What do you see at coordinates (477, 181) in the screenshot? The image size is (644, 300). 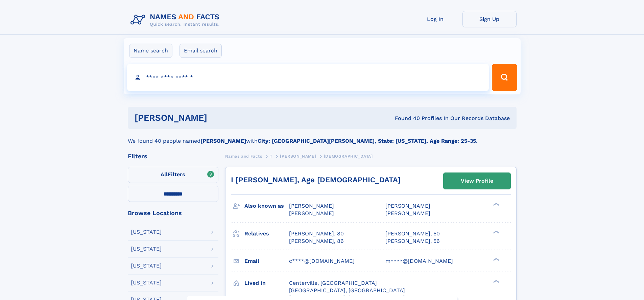 I see `a: View Profile` at bounding box center [477, 181].